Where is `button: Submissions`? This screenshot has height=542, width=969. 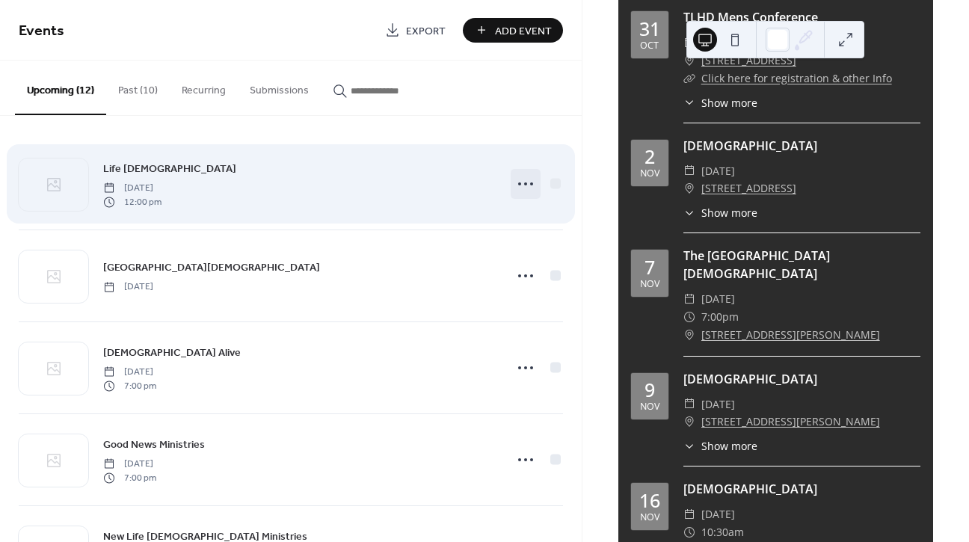 button: Submissions is located at coordinates (279, 87).